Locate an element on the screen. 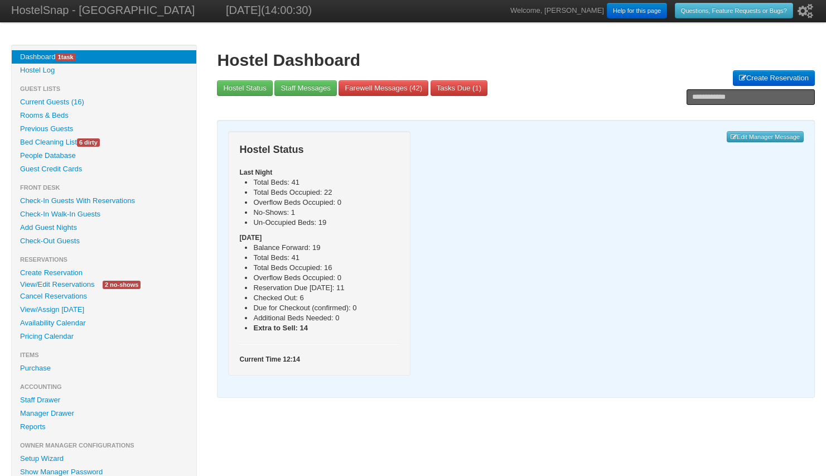  a: Hostel Log is located at coordinates (104, 70).